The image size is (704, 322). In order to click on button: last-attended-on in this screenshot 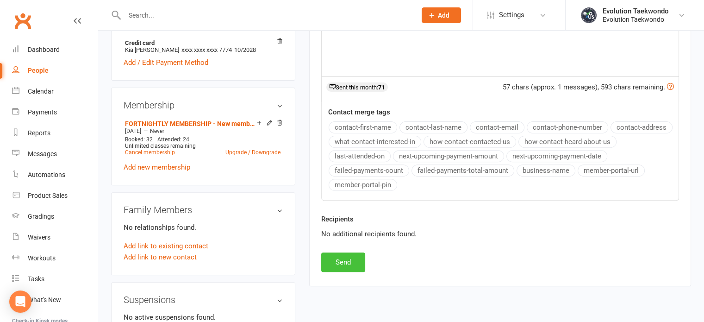, I will do `click(360, 156)`.